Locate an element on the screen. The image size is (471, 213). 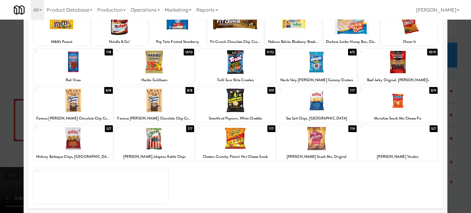
div: 1112/13M&M's Peanut is located at coordinates (62, 28).